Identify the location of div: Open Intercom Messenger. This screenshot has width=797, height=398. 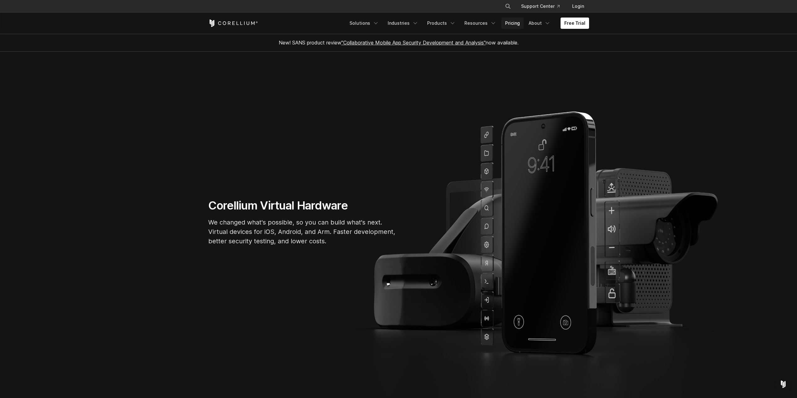
(783, 384).